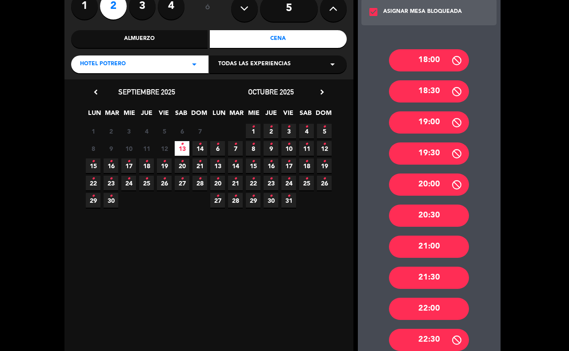 This screenshot has height=351, width=569. What do you see at coordinates (235, 148) in the screenshot?
I see `span: 7` at bounding box center [235, 148].